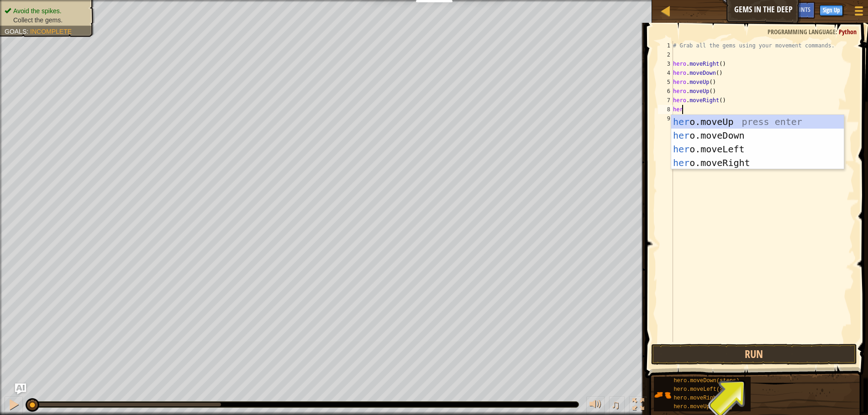  What do you see at coordinates (707, 390) in the screenshot?
I see `span: hero.moveLeft(steps)` at bounding box center [707, 390].